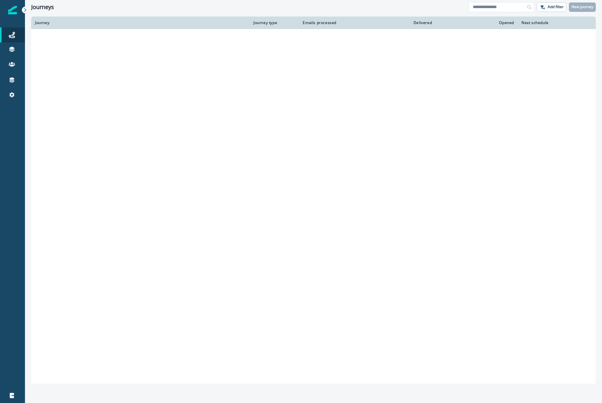 The image size is (602, 403). What do you see at coordinates (551, 7) in the screenshot?
I see `button: Add filter` at bounding box center [551, 7].